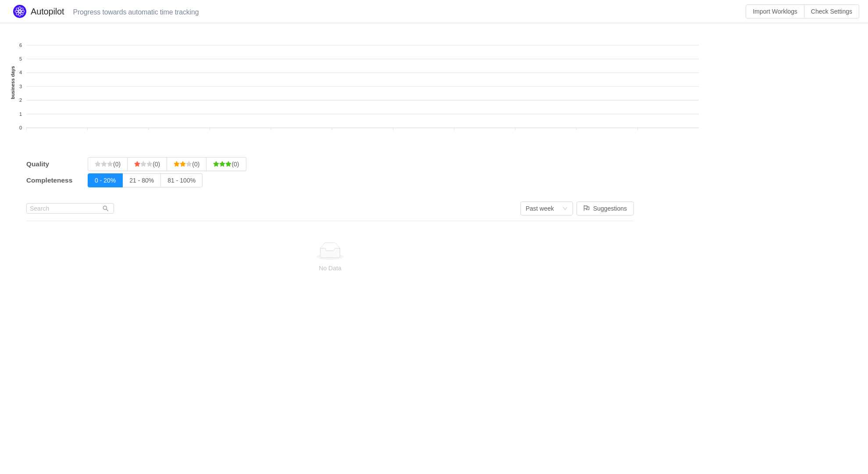 The width and height of the screenshot is (868, 474). What do you see at coordinates (775, 12) in the screenshot?
I see `button: Import Worklogs` at bounding box center [775, 12].